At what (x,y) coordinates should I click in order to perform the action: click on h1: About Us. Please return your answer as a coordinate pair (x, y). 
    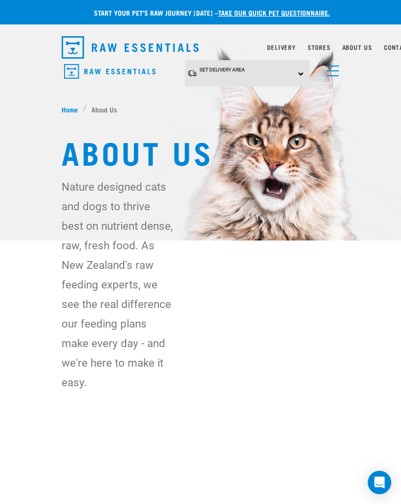
    Looking at the image, I should click on (200, 151).